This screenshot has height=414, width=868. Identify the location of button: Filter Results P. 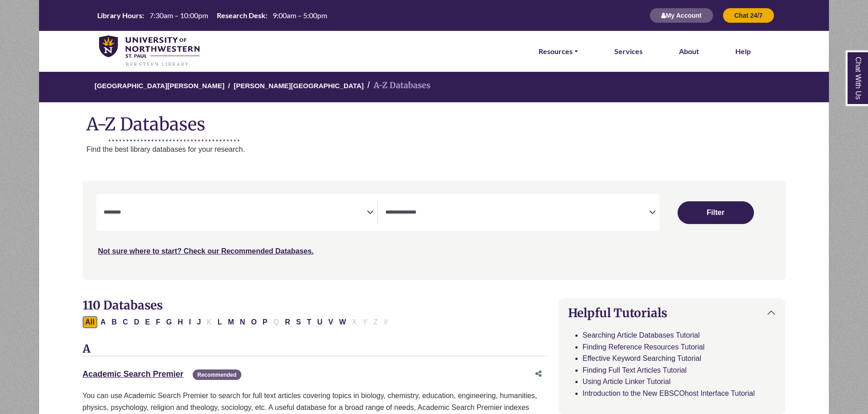
(265, 322).